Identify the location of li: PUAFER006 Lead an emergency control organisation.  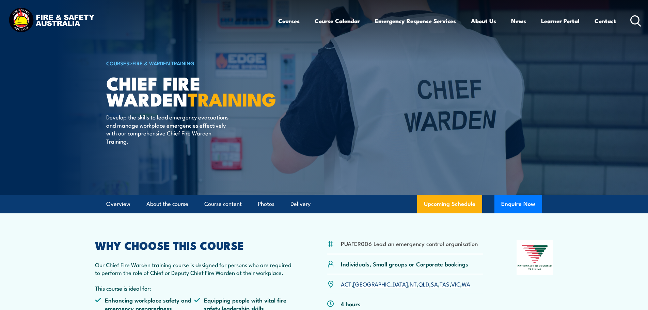
(409, 243).